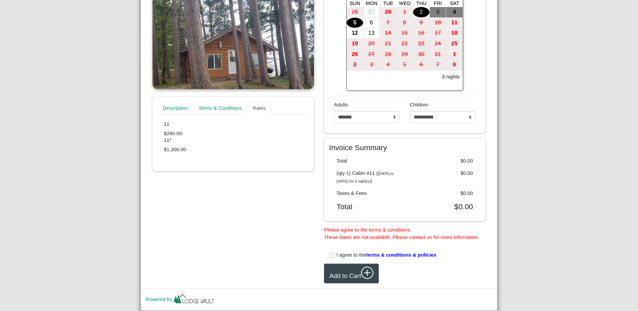 This screenshot has height=311, width=638. I want to click on li: Please agree to the terms & conditions., so click(405, 230).